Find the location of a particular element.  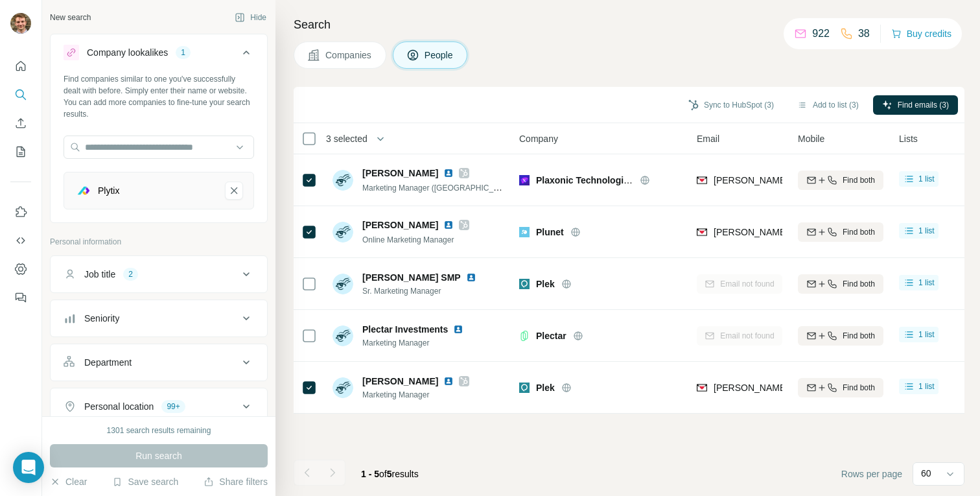

span: Company is located at coordinates (539, 138).